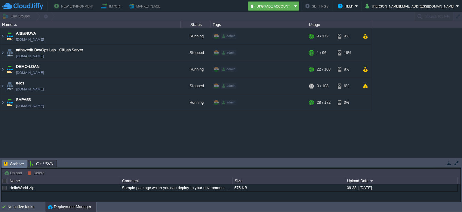  What do you see at coordinates (26, 33) in the screenshot?
I see `a: ArthaNOVA` at bounding box center [26, 33].